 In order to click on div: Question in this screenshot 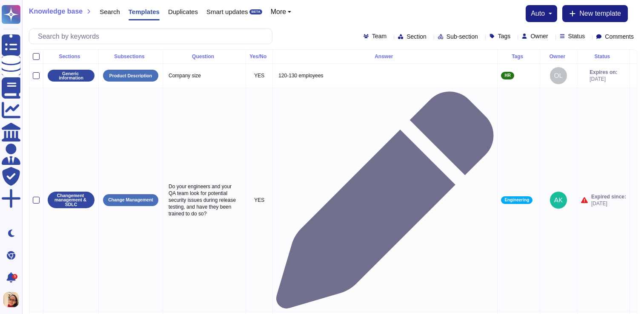, I will do `click(204, 57)`.